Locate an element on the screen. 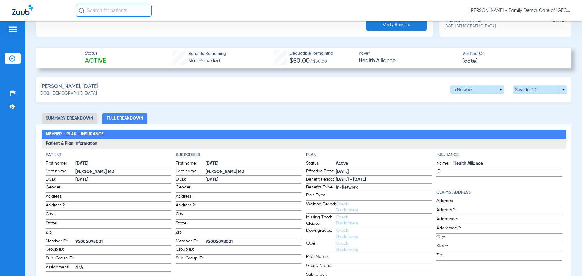 Image resolution: width=582 pixels, height=276 pixels. h4: Patient is located at coordinates (109, 155).